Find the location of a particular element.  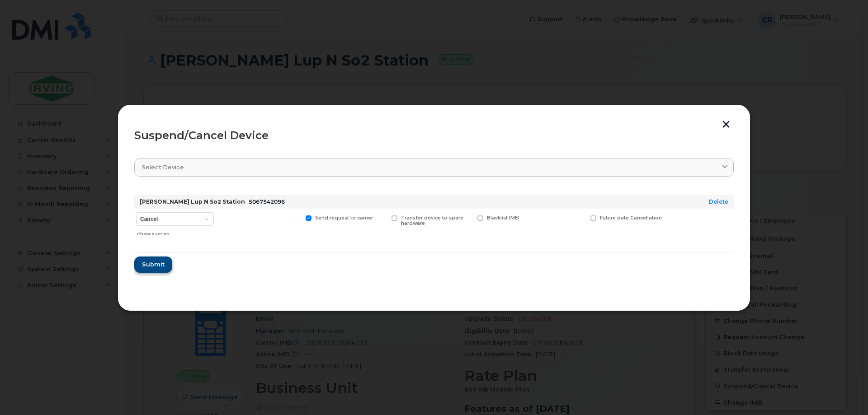

input: Transfer device to spare hardware is located at coordinates (383, 218).